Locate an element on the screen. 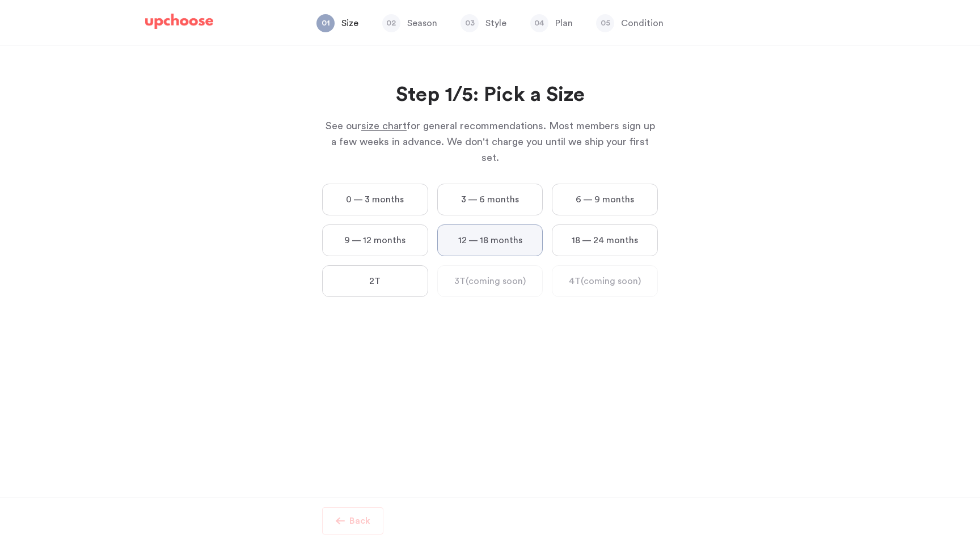 This screenshot has width=980, height=543. p: Size is located at coordinates (350, 23).